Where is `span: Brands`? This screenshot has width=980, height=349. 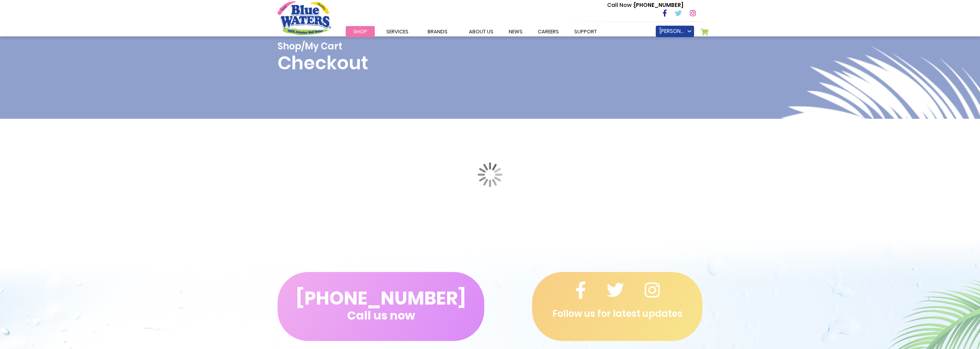
span: Brands is located at coordinates (438, 31).